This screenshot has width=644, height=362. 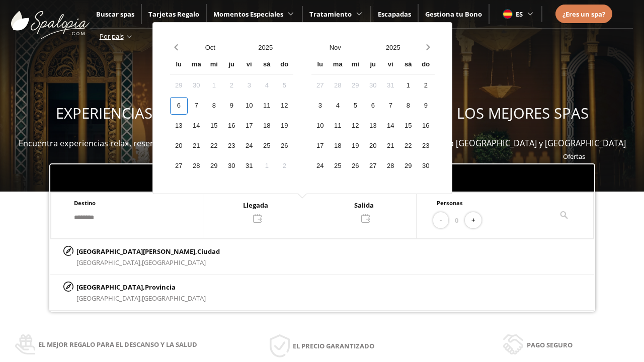 I want to click on span: Gestiona tu Bono, so click(x=453, y=14).